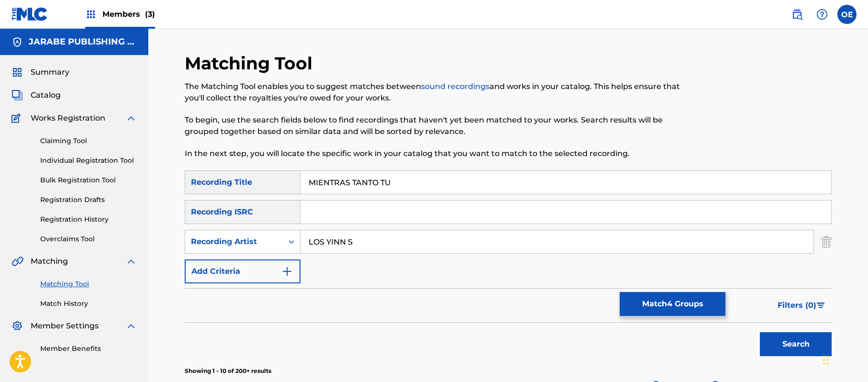  Describe the element at coordinates (826, 360) in the screenshot. I see `div: Drag` at that location.